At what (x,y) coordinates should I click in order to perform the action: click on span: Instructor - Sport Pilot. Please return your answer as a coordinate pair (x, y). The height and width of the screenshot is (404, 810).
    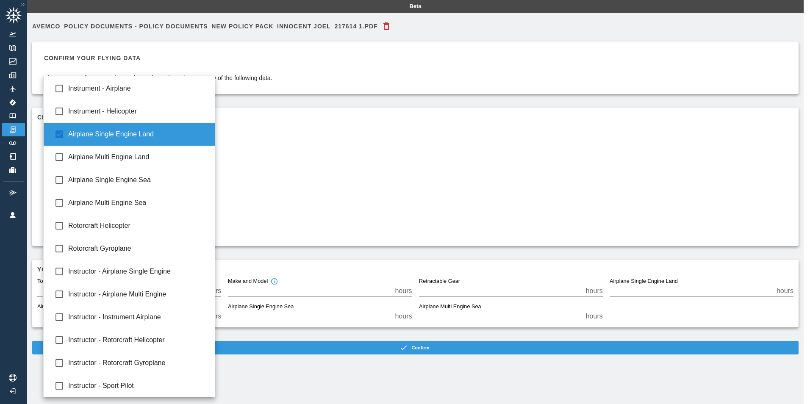
    Looking at the image, I should click on (138, 386).